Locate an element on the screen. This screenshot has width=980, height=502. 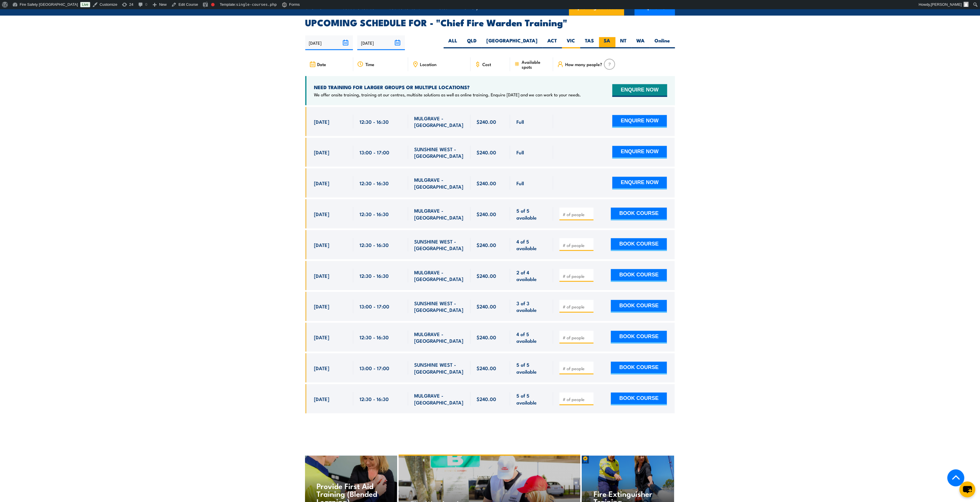
button: chat-button is located at coordinates (967, 490).